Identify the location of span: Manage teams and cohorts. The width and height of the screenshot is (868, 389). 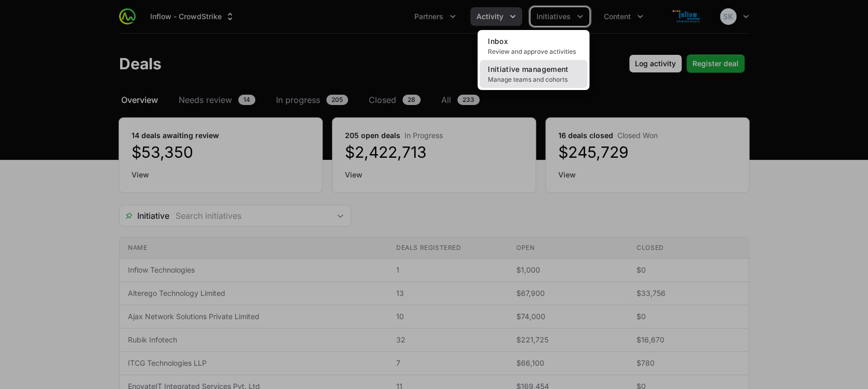
(533, 80).